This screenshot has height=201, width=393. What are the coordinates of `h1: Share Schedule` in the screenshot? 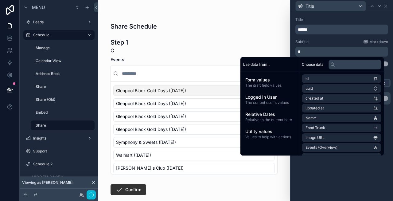 It's located at (134, 26).